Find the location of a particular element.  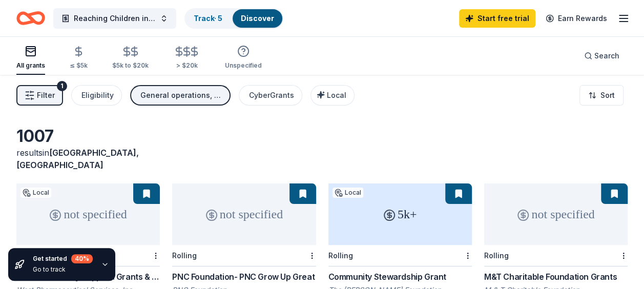

a: Home is located at coordinates (31, 18).